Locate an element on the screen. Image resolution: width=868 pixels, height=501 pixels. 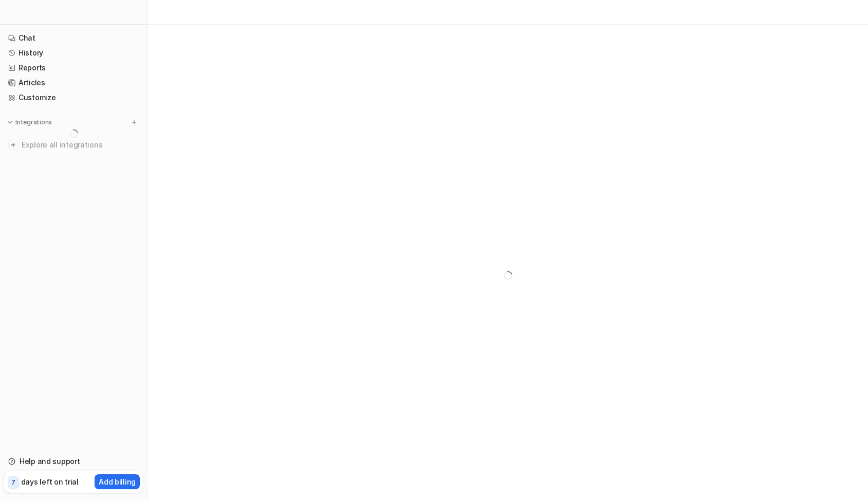
a: History is located at coordinates (73, 53).